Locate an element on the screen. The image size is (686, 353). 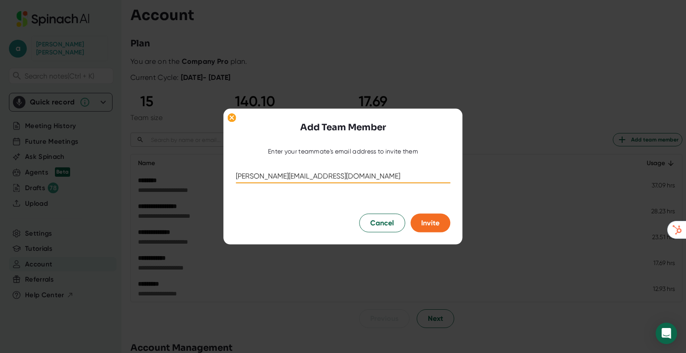
div: Open Intercom Messenger is located at coordinates (667, 334).